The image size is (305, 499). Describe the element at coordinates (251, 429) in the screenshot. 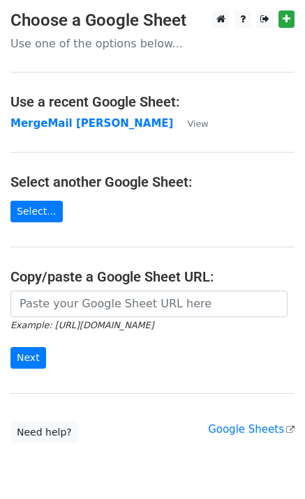

I see `a: Google Sheets` at that location.